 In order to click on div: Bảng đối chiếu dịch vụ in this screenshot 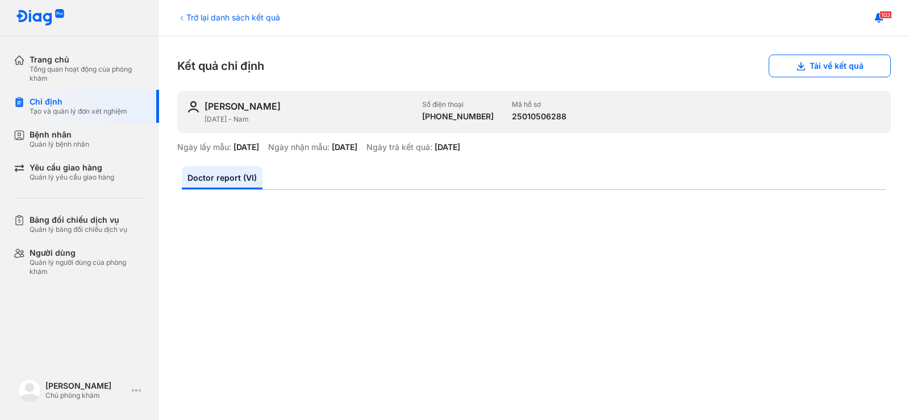, I will do `click(78, 220)`.